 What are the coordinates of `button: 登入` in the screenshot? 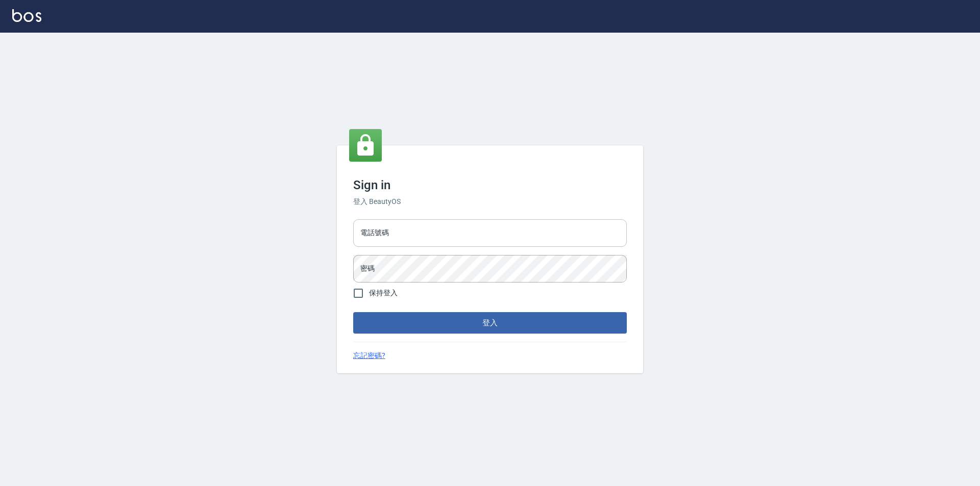 It's located at (490, 323).